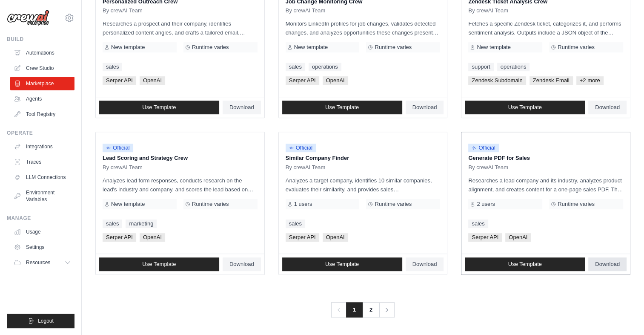 Image resolution: width=644 pixels, height=335 pixels. What do you see at coordinates (38, 262) in the screenshot?
I see `span: Resources` at bounding box center [38, 262].